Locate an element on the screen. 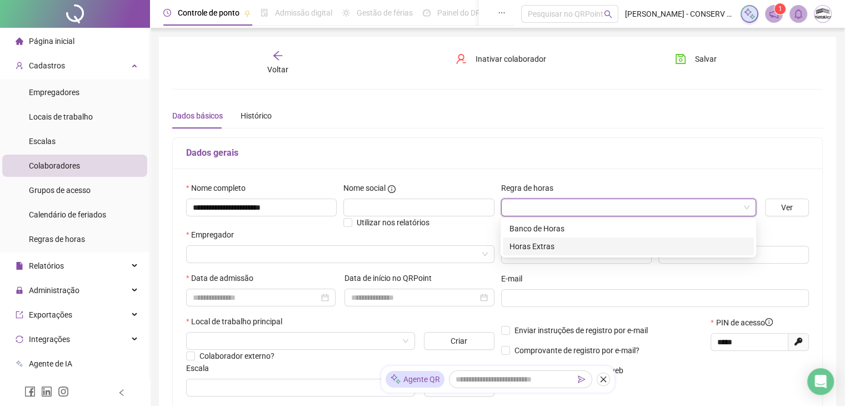  span: linkedin is located at coordinates (47, 391).